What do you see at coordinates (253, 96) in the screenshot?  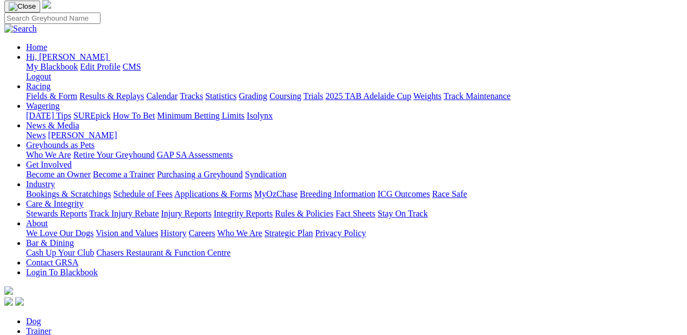 I see `a: Grading` at bounding box center [253, 96].